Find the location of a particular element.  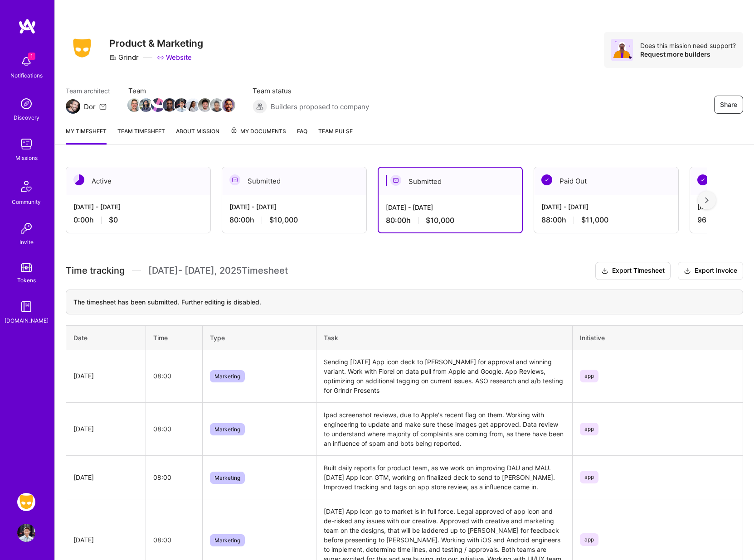

a: My timesheet is located at coordinates (86, 135).